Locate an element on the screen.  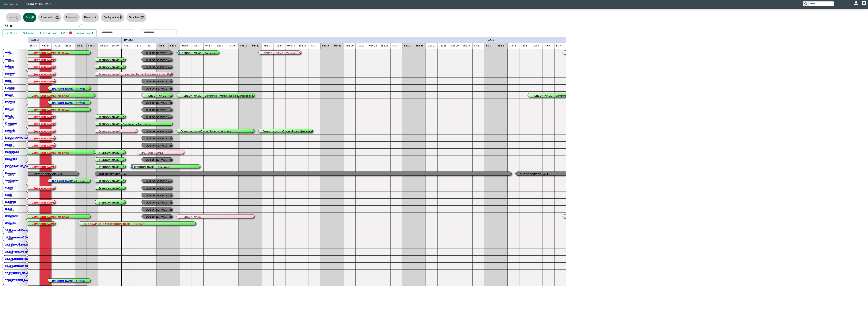
a: Hillcrest is located at coordinates (10, 109).